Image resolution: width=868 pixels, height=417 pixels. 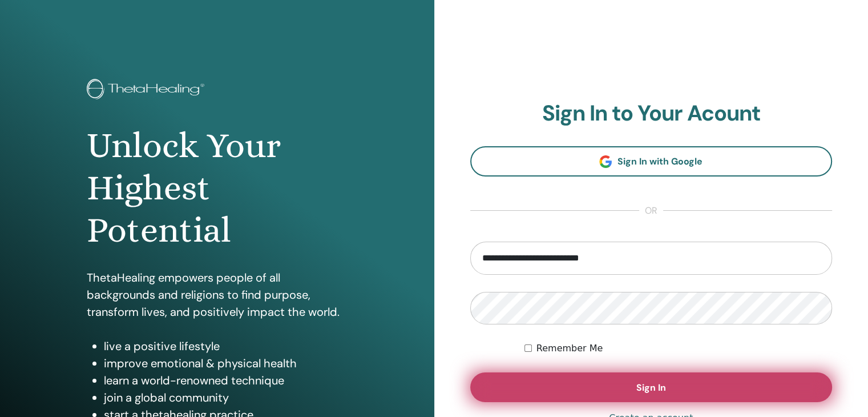 I want to click on li: live a positive lifestyle, so click(x=226, y=347).